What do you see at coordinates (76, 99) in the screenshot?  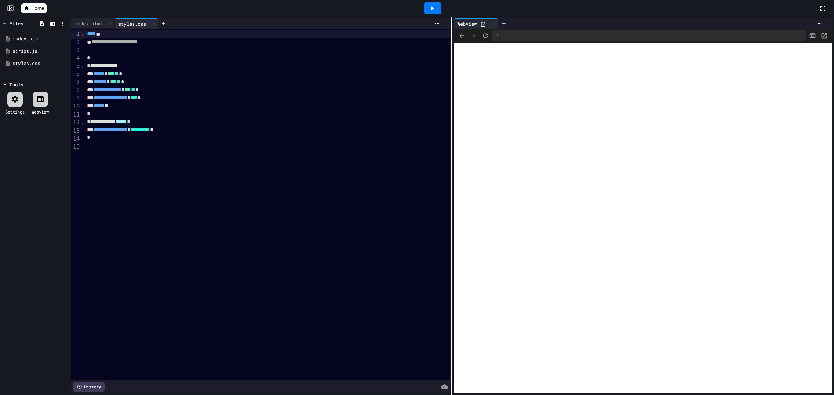 I see `div: 9` at bounding box center [76, 99].